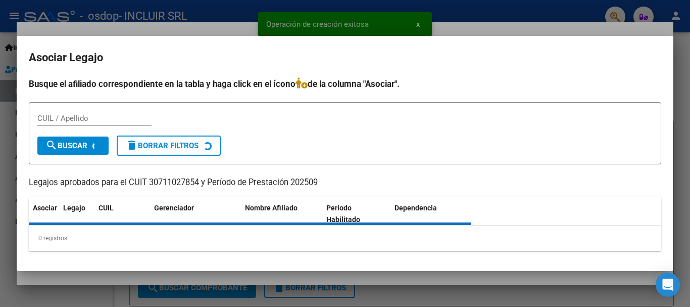 This screenshot has width=690, height=307. I want to click on h4: Busque el afiliado correspondiente en la tabla y haga click en el ícono de la columna "Asociar"., so click(345, 84).